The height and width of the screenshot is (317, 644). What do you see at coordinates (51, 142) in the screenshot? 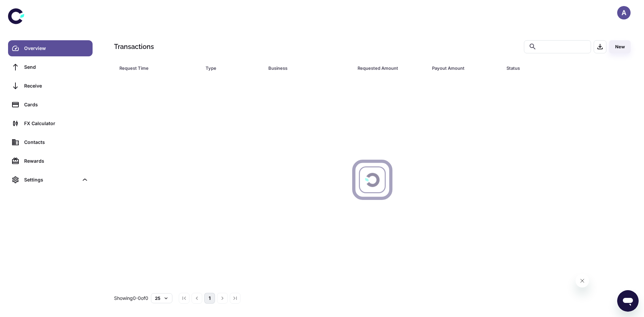
I see `a: Contacts` at bounding box center [51, 142].